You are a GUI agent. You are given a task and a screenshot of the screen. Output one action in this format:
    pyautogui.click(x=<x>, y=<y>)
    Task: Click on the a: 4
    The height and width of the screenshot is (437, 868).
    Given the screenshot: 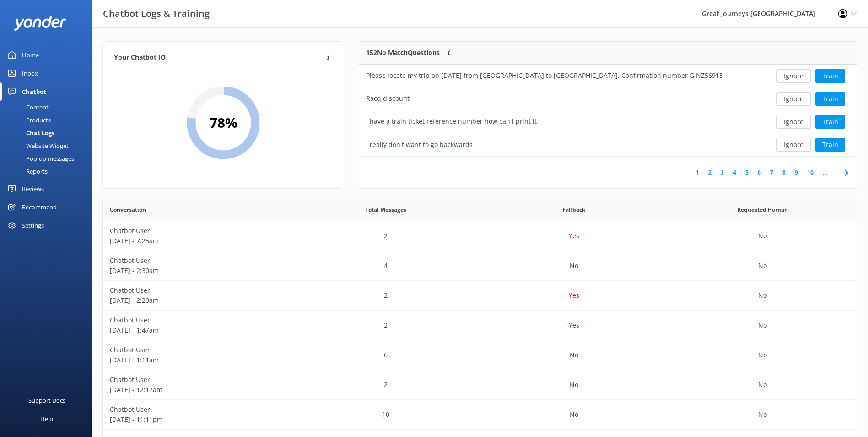 What is the action you would take?
    pyautogui.click(x=735, y=172)
    